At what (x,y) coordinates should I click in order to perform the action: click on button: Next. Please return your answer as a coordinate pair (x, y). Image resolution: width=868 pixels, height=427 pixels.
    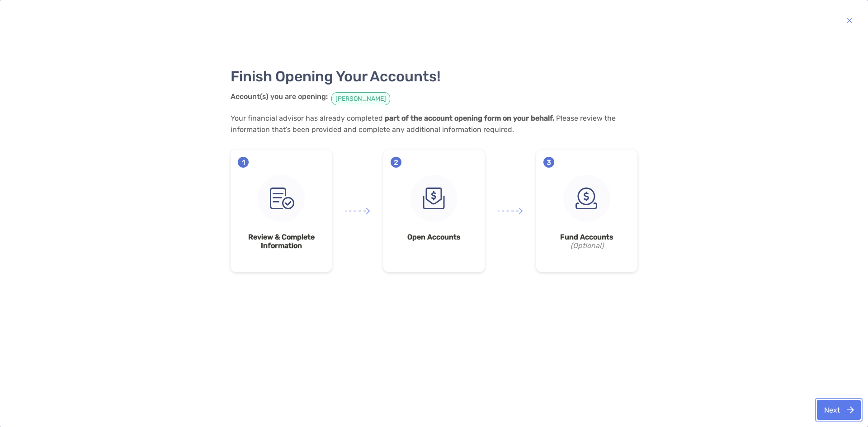
    Looking at the image, I should click on (838, 410).